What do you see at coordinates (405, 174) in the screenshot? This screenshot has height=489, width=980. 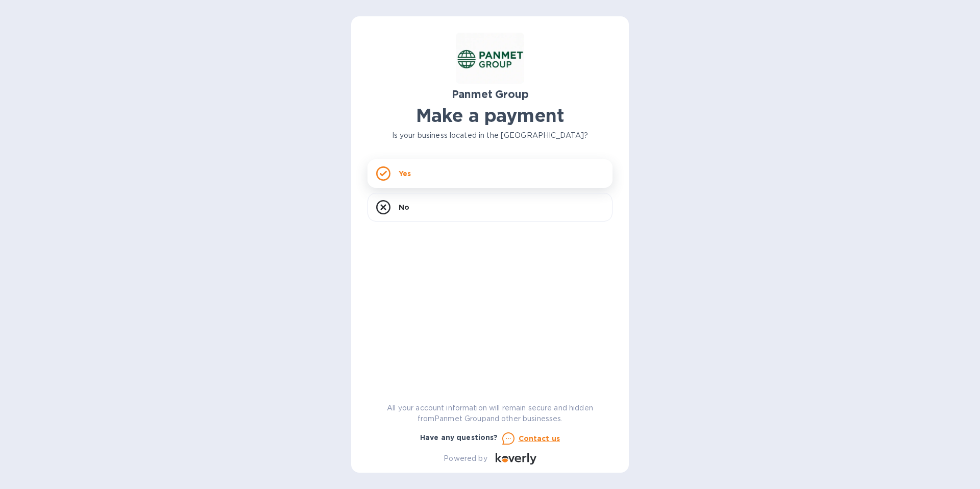 I see `p: Yes` at bounding box center [405, 174].